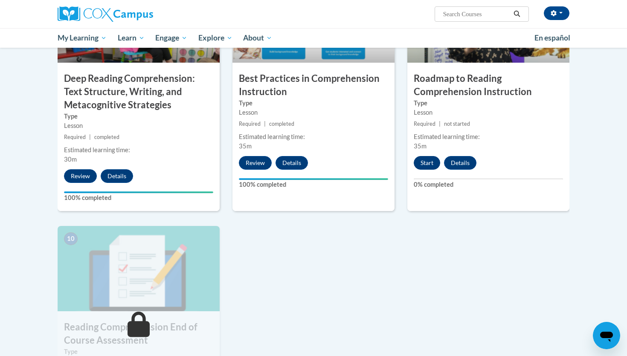 This screenshot has width=627, height=356. I want to click on h3: Deep Reading Comprehension: Text Structure, Writing, and Metacognitive Strategies, so click(139, 92).